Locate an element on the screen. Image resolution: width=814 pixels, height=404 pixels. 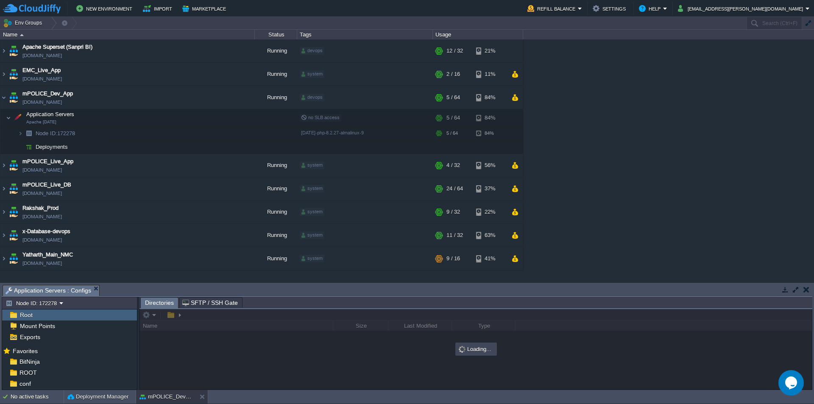
button: New Environment is located at coordinates (106, 8).